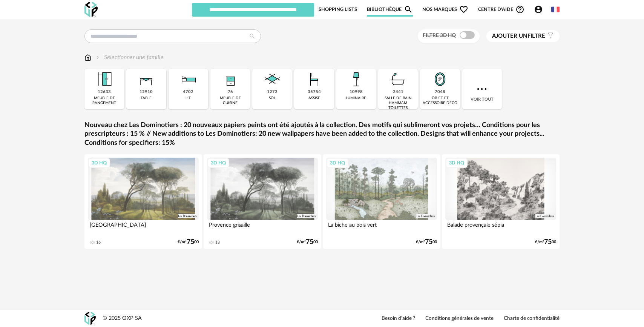  What do you see at coordinates (555, 9) in the screenshot?
I see `img: fr` at bounding box center [555, 9].